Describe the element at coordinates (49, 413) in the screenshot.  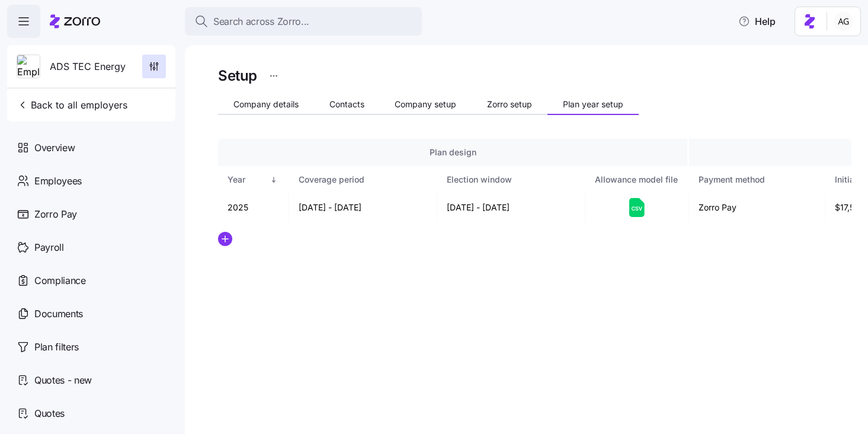
I see `span: Quotes` at that location.